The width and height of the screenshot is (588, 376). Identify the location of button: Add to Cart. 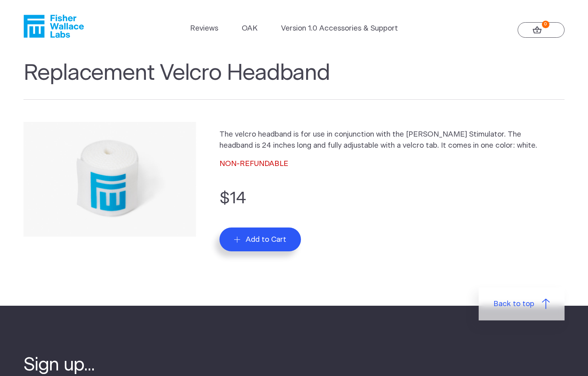
(260, 239).